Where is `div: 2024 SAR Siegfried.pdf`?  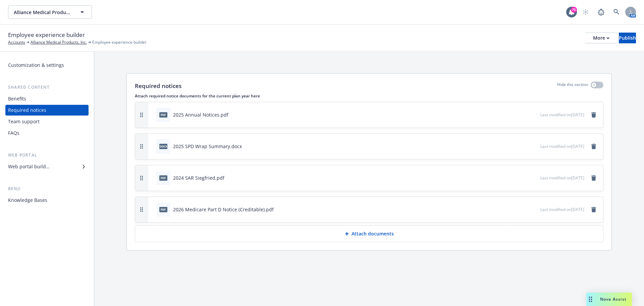
div: 2024 SAR Siegfried.pdf is located at coordinates (198, 177).